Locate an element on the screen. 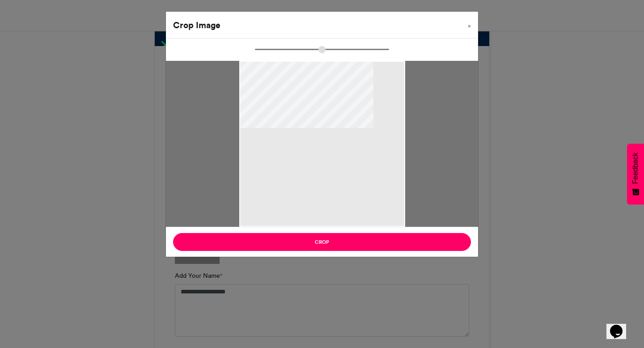 This screenshot has width=644, height=348. h4: Crop Image is located at coordinates (197, 25).